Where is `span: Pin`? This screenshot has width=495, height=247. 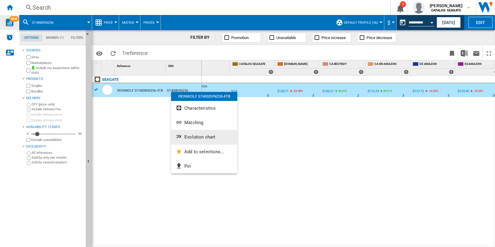 span: Pin is located at coordinates (188, 166).